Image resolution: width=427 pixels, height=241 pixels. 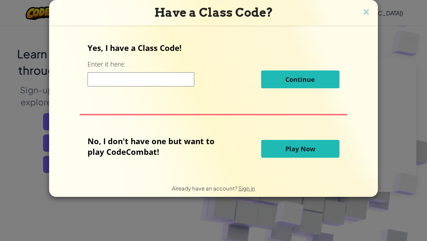 I want to click on span: Sign in, so click(x=246, y=188).